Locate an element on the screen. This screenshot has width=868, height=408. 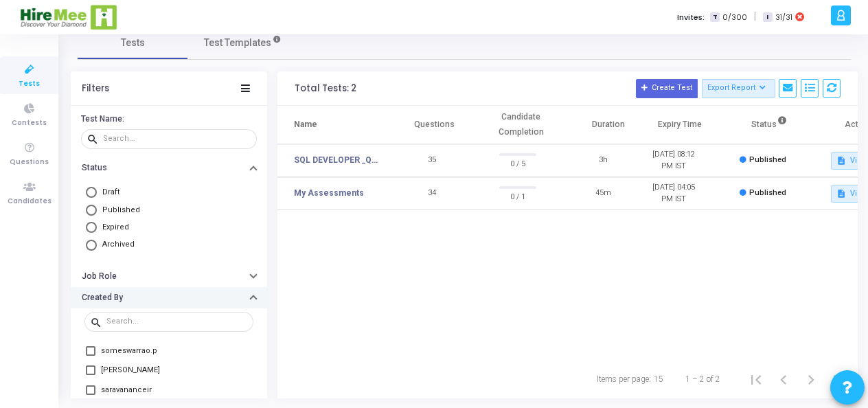
button: Last page is located at coordinates (838, 379).